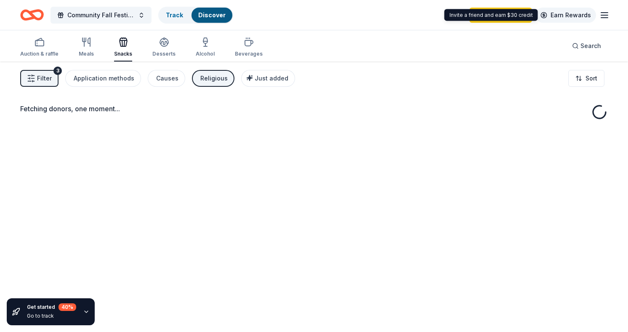 This screenshot has height=332, width=628. Describe the element at coordinates (587, 46) in the screenshot. I see `button: Search` at that location.